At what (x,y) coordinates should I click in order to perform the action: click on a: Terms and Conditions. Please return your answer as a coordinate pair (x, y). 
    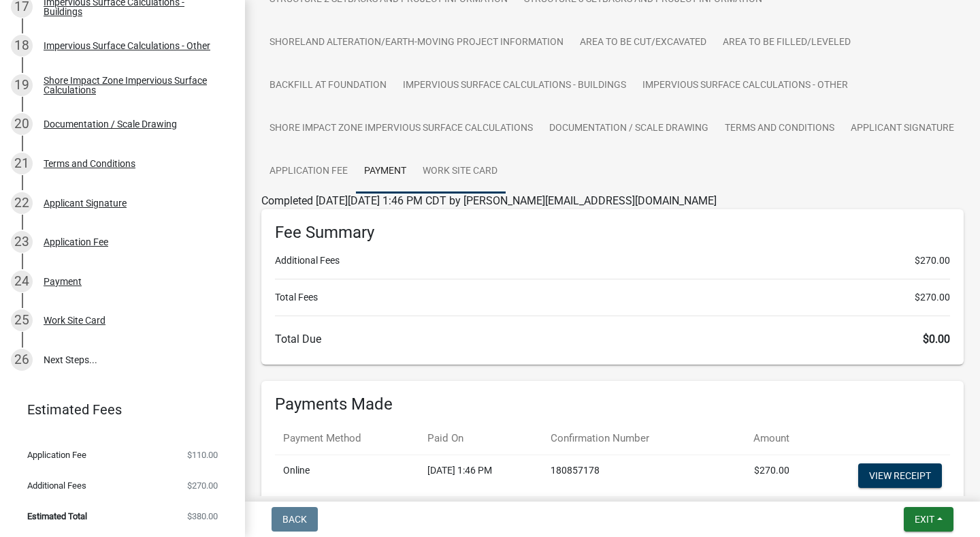
    Looking at the image, I should click on (780, 129).